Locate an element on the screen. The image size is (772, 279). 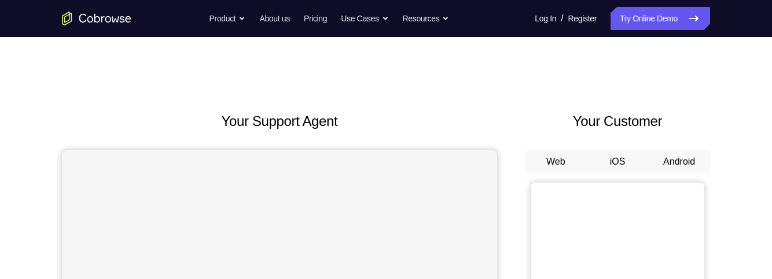
a: Pricing is located at coordinates (315, 19).